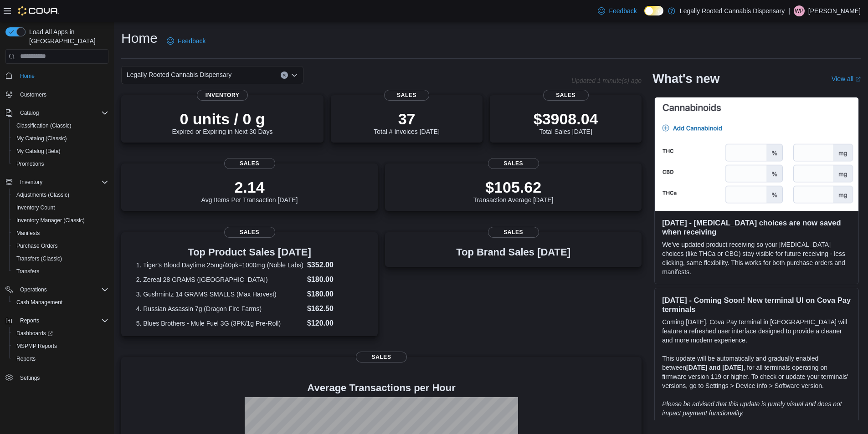 The width and height of the screenshot is (868, 434). Describe the element at coordinates (63, 94) in the screenshot. I see `span: Customers` at that location.